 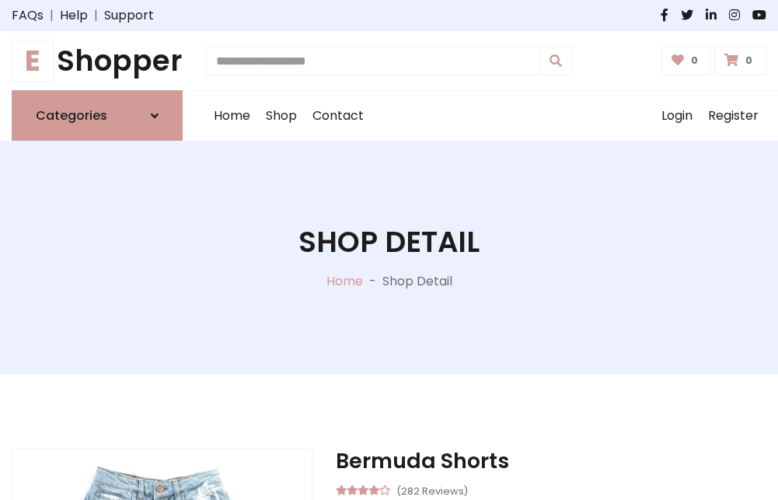 What do you see at coordinates (97, 115) in the screenshot?
I see `a: Categories` at bounding box center [97, 115].